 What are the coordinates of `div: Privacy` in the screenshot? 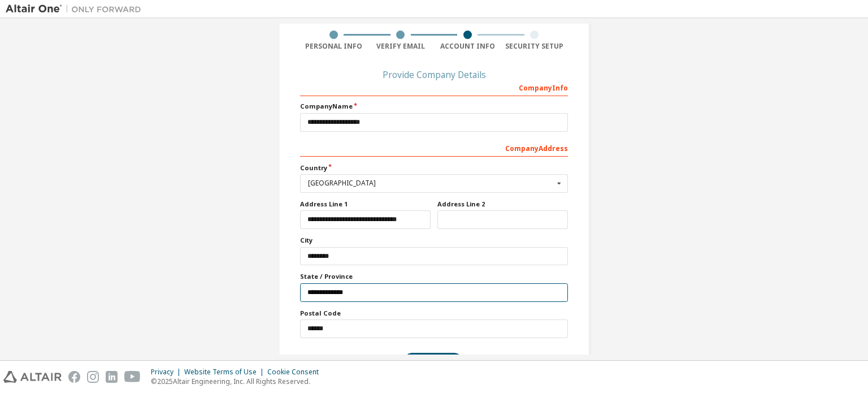 It's located at (167, 372).